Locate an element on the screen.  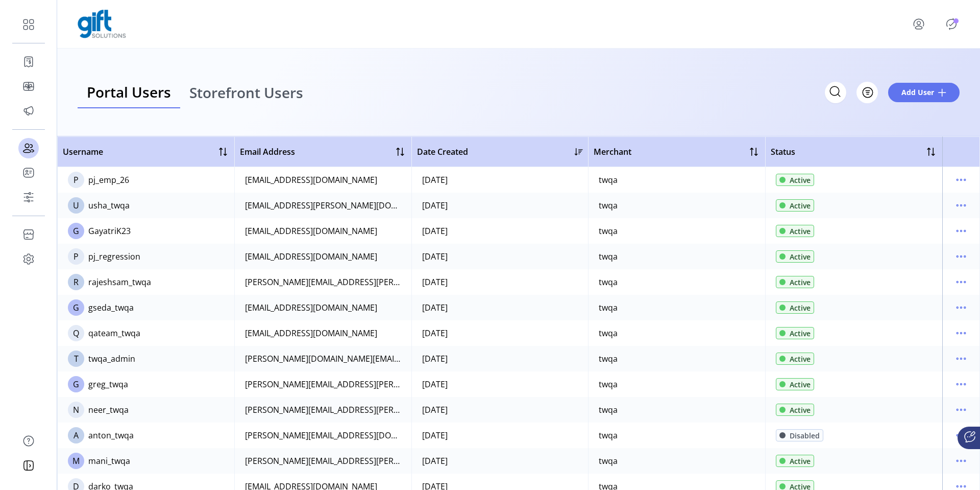
span: Portal Users is located at coordinates (128, 92).